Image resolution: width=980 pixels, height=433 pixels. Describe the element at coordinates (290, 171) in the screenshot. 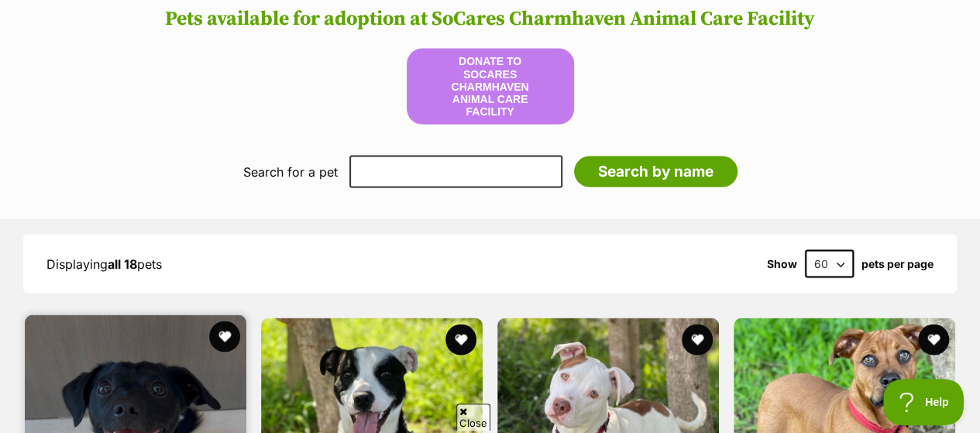

I see `label: Search for a pet` at that location.